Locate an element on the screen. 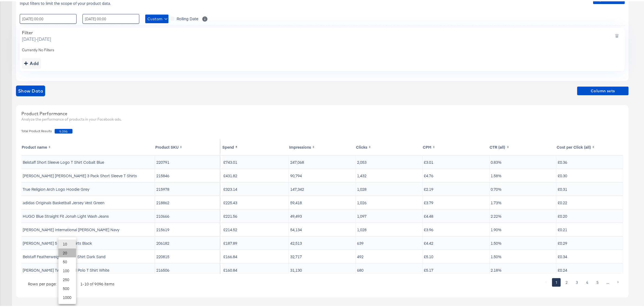 Image resolution: width=644 pixels, height=307 pixels. li: 1000 is located at coordinates (67, 296).